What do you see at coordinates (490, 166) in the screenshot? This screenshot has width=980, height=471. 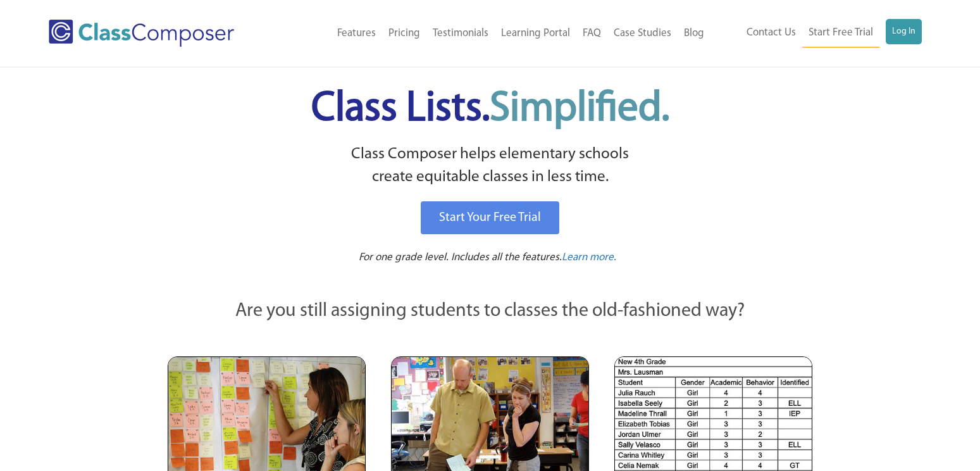 I see `p: Class Composer helps elementary schools create equitable classes in less time.` at bounding box center [490, 166].